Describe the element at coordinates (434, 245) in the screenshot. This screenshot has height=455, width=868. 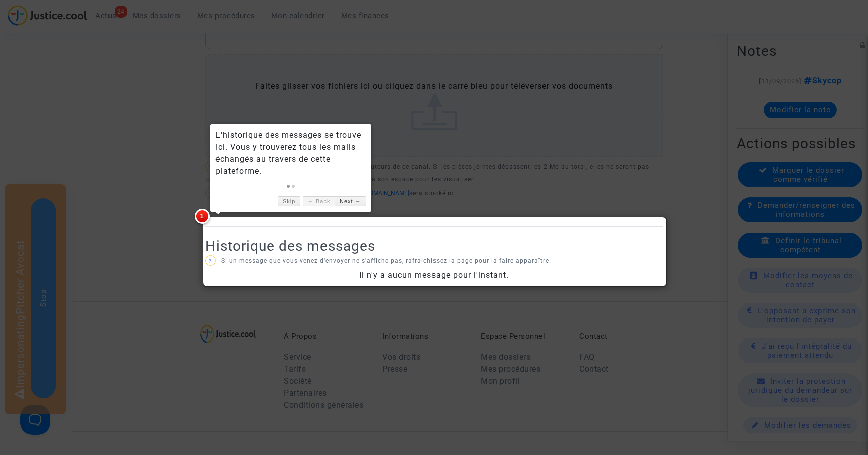
I see `h2: Historique des messages` at that location.